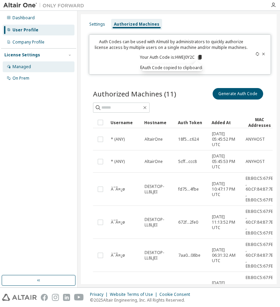 Image resolution: width=280 pixels, height=307 pixels. I want to click on div: MAC Addresses, so click(260, 122).